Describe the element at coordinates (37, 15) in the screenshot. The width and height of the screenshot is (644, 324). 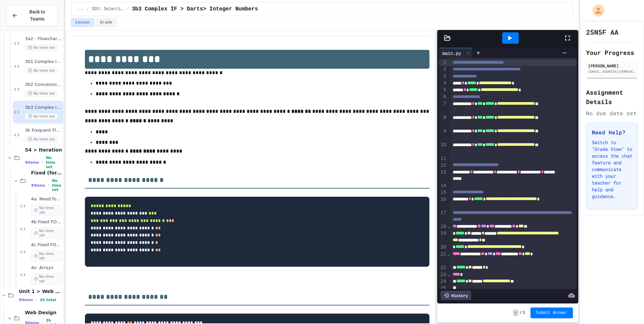
I see `span: Back to Teams` at that location.